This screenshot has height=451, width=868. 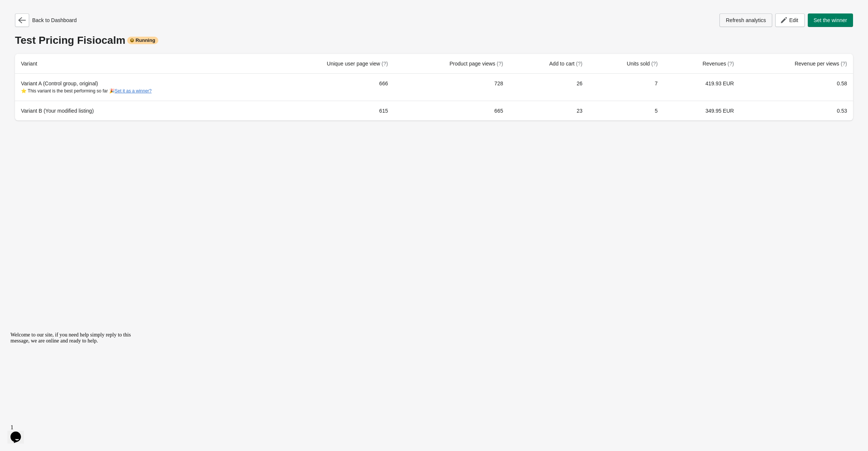 I want to click on span: Set the winner, so click(x=830, y=20).